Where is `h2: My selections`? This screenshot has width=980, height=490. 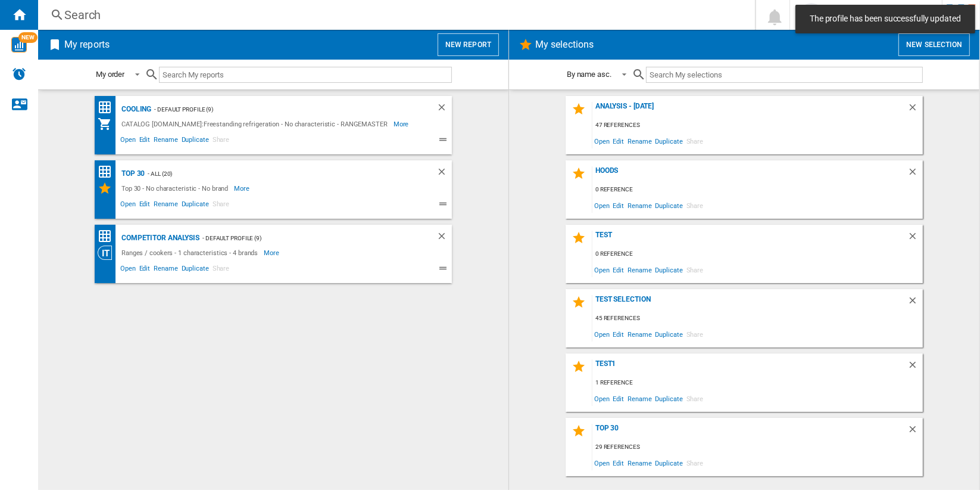
h2: My selections is located at coordinates (564, 45).